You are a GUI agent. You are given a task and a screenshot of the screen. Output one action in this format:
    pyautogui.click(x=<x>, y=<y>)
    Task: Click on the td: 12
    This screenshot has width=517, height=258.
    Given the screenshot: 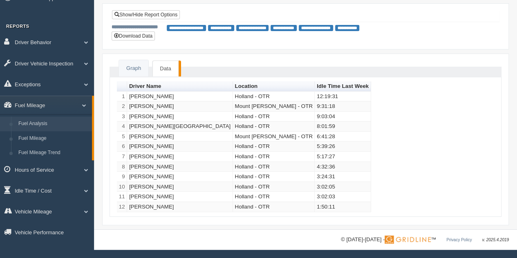 What is the action you would take?
    pyautogui.click(x=122, y=207)
    